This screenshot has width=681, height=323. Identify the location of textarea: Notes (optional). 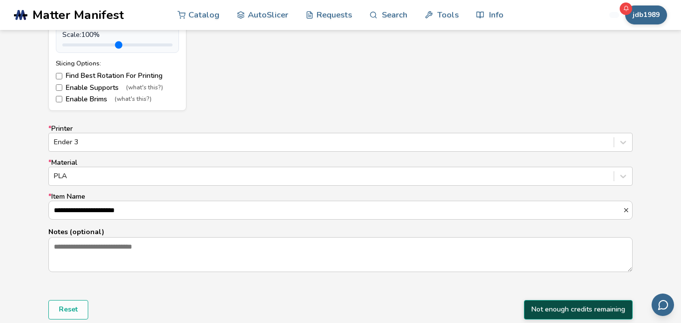
(341, 254).